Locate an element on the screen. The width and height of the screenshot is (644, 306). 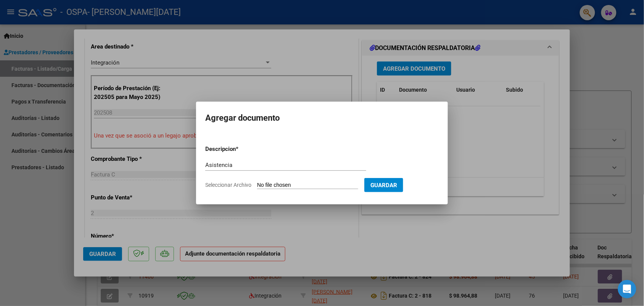
h2: Agregar documento is located at coordinates (322, 118).